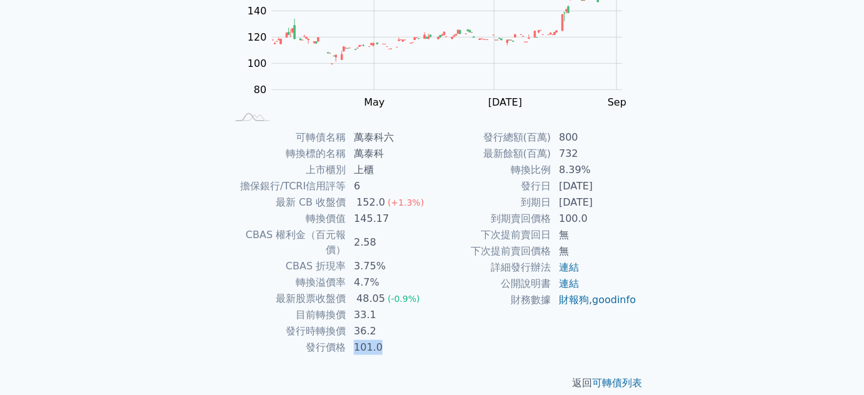 This screenshot has width=864, height=395. I want to click on td: 發行日, so click(491, 186).